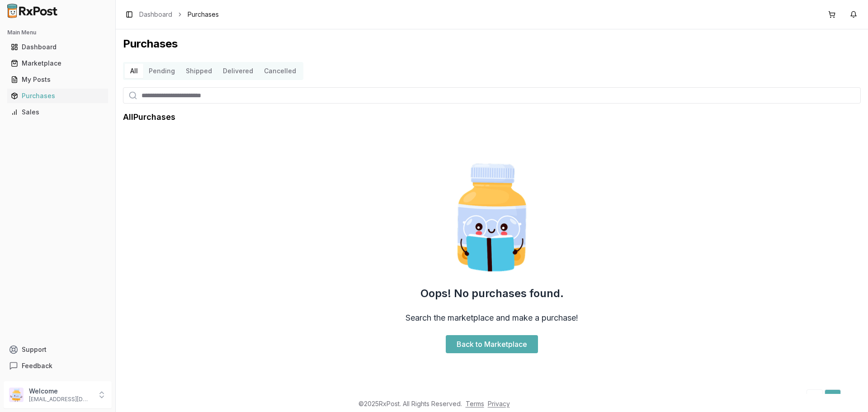 The height and width of the screenshot is (412, 868). What do you see at coordinates (58, 112) in the screenshot?
I see `button: Sales` at bounding box center [58, 112].